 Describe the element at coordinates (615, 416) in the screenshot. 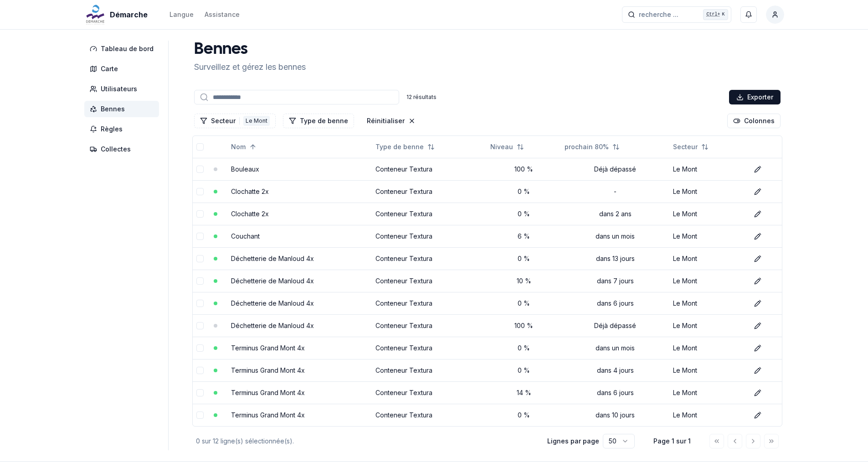

I see `div: dans 10 jours` at that location.